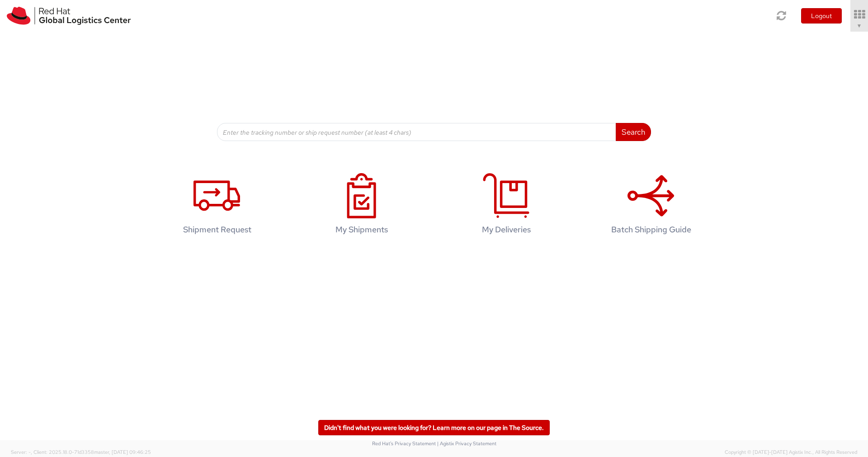 This screenshot has height=457, width=868. Describe the element at coordinates (362, 230) in the screenshot. I see `h4: My Shipments` at that location.